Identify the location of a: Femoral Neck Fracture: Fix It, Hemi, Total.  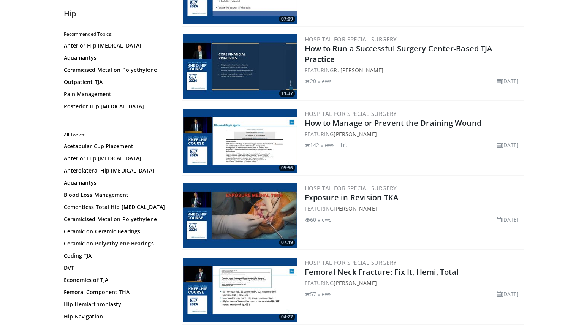
(382, 271).